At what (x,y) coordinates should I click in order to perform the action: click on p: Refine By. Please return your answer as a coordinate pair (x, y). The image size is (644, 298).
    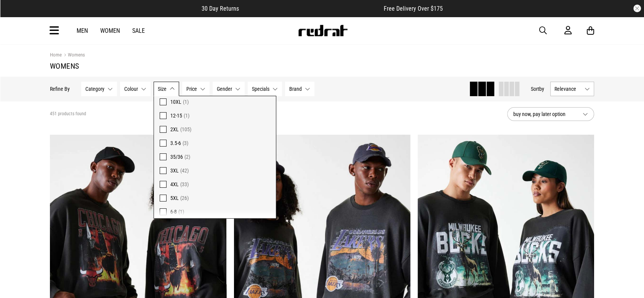
    Looking at the image, I should click on (60, 89).